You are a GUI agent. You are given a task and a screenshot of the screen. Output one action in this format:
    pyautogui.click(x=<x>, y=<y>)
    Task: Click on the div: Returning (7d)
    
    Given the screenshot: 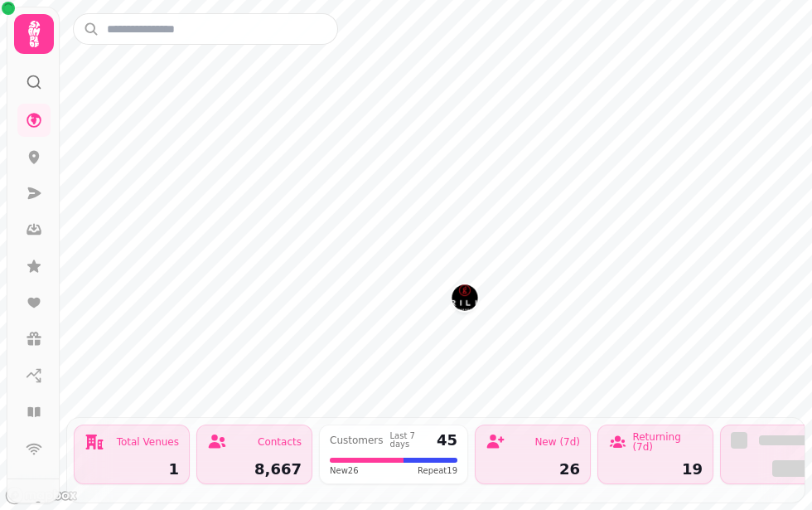 What is the action you would take?
    pyautogui.click(x=667, y=442)
    